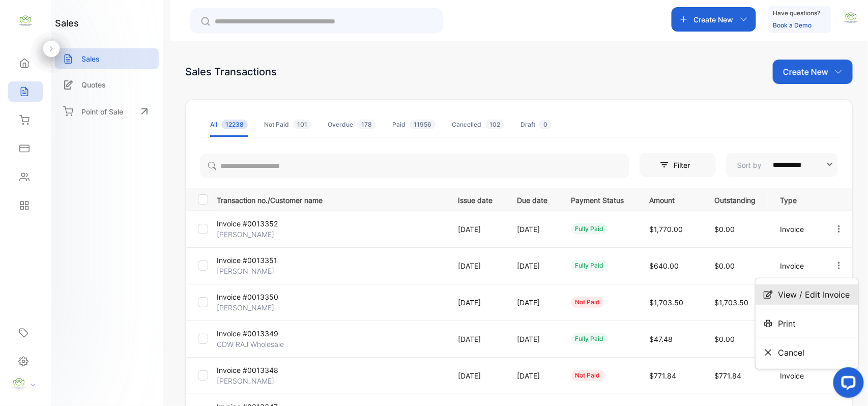  Describe the element at coordinates (102, 111) in the screenshot. I see `p: Point of Sale` at that location.